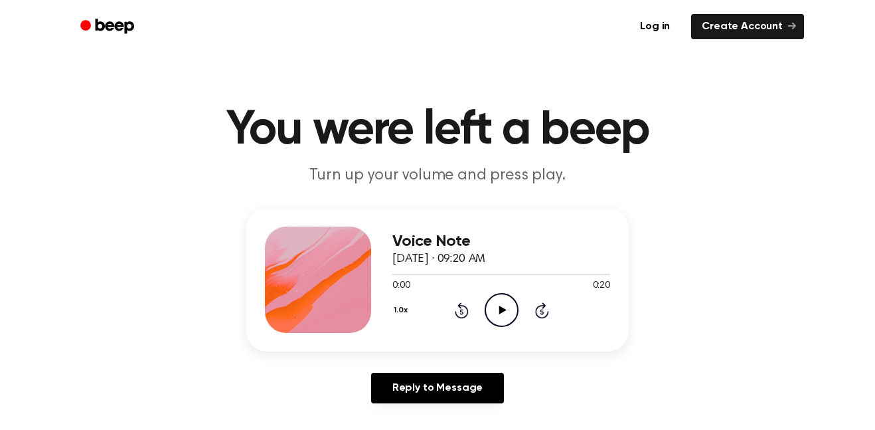 The width and height of the screenshot is (875, 430). What do you see at coordinates (402, 310) in the screenshot?
I see `button: 1.0x` at bounding box center [402, 310].